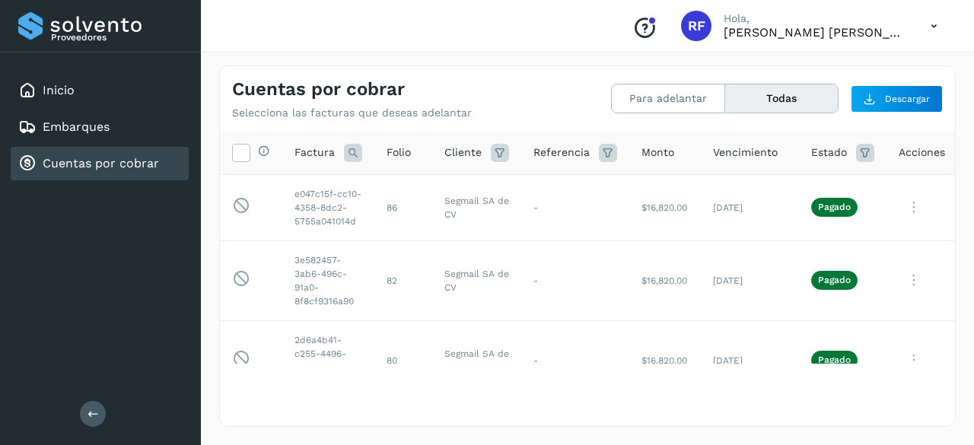  Describe the element at coordinates (328, 360) in the screenshot. I see `td: 2d6a4b41-c255-4496-b846-ec960a825442` at that location.